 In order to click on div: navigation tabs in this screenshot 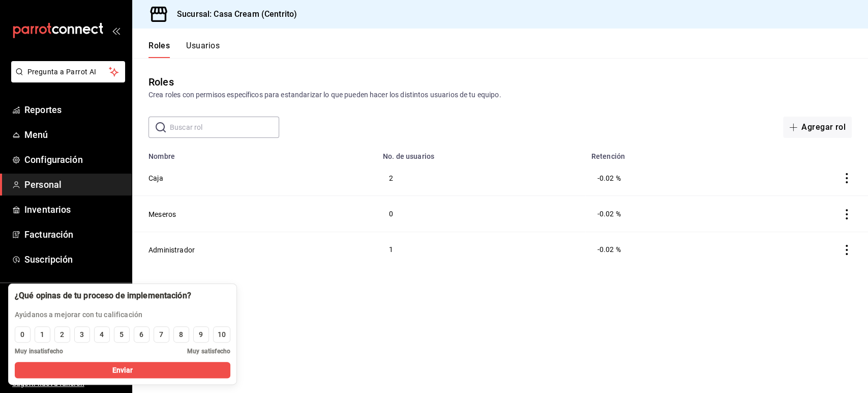, I will do `click(184, 50)`.